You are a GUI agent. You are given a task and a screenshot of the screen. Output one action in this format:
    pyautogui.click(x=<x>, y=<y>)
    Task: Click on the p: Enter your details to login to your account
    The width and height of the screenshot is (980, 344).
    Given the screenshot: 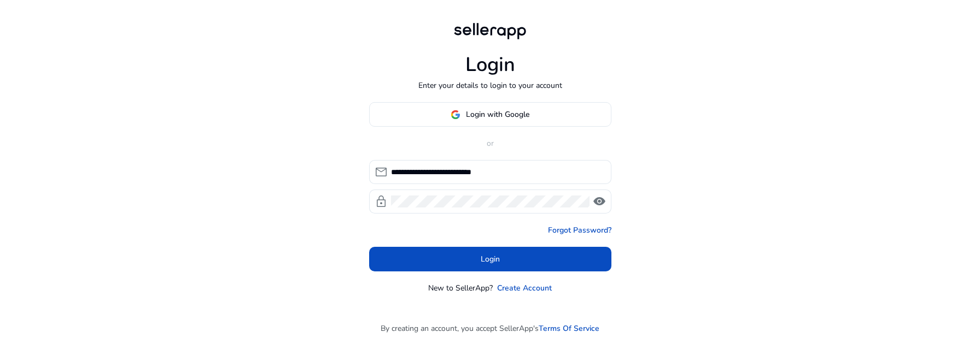 What is the action you would take?
    pyautogui.click(x=490, y=85)
    